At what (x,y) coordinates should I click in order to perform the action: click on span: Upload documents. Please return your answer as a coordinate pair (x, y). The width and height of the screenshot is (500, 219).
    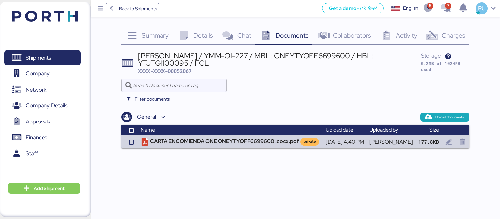
    Looking at the image, I should click on (449, 117).